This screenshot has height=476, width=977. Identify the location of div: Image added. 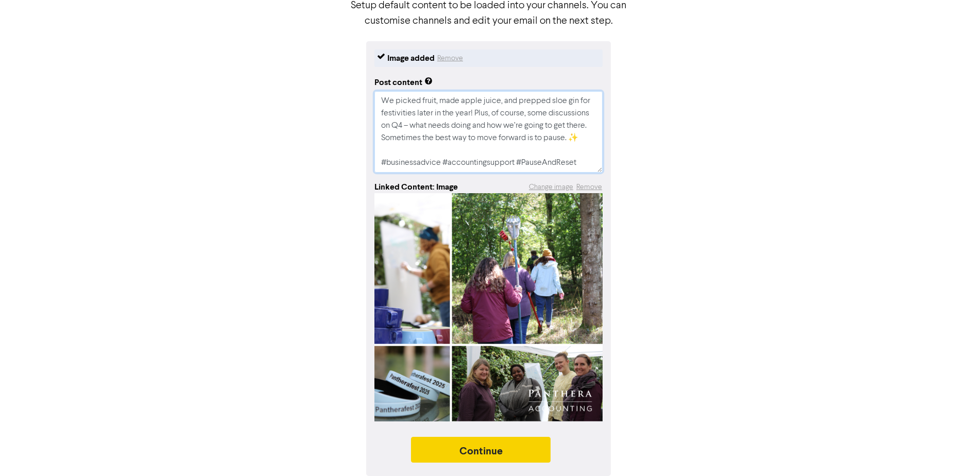
(411, 58).